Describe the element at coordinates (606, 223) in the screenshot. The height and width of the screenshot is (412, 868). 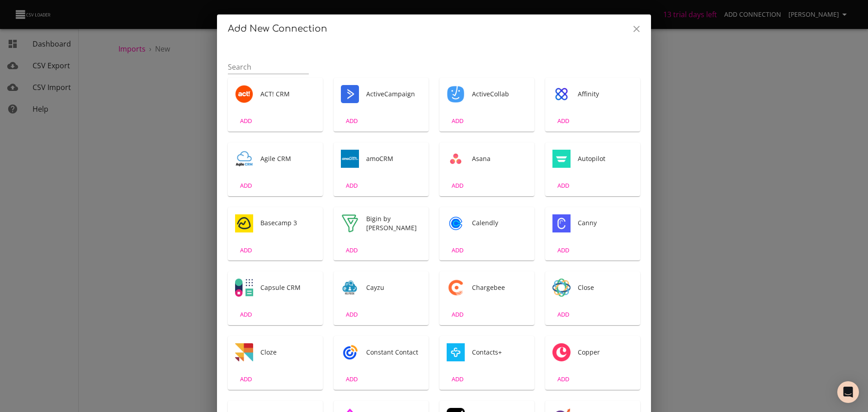
I see `span: Canny` at that location.